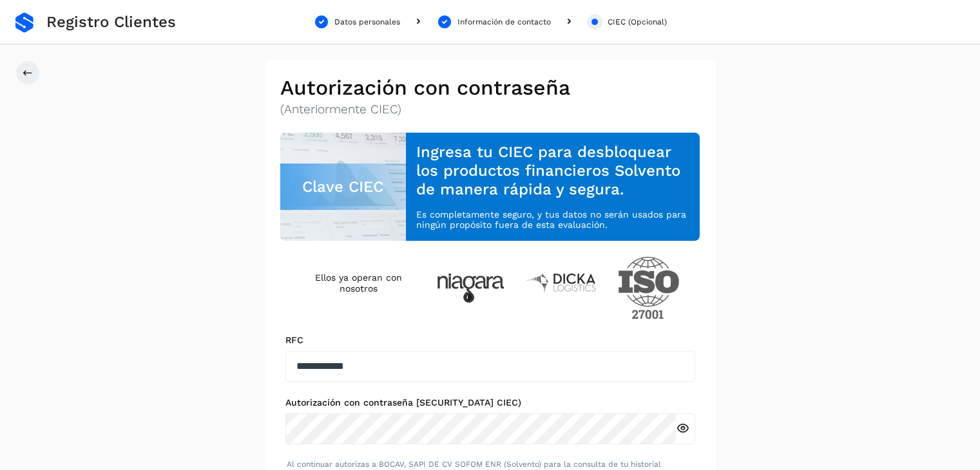 Image resolution: width=980 pixels, height=470 pixels. I want to click on h2: Autorización con contraseña, so click(490, 87).